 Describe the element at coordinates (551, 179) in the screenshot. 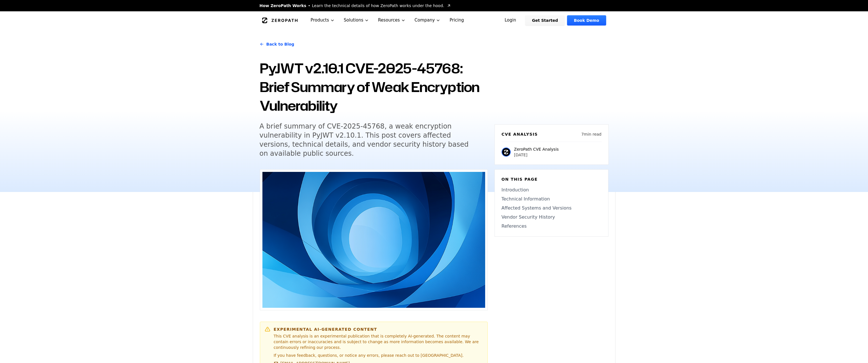

I see `h6: On this page` at that location.